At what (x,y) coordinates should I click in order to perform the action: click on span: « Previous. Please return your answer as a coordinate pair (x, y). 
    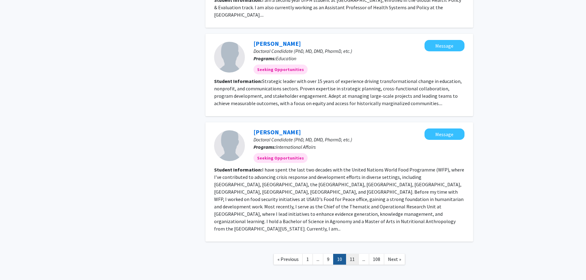
    Looking at the image, I should click on (288, 259).